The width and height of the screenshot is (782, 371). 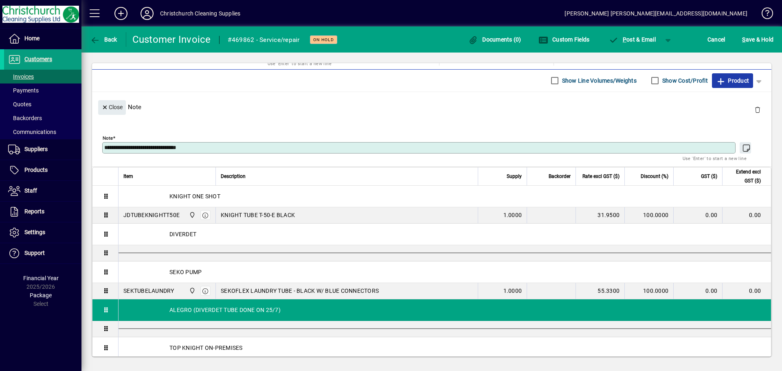 I want to click on a: Reports, so click(x=43, y=212).